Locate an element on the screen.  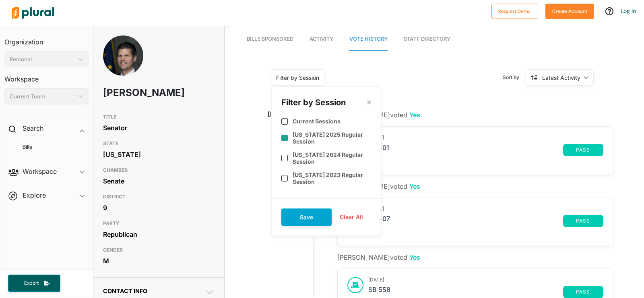
h4: Bills is located at coordinates (48, 147).